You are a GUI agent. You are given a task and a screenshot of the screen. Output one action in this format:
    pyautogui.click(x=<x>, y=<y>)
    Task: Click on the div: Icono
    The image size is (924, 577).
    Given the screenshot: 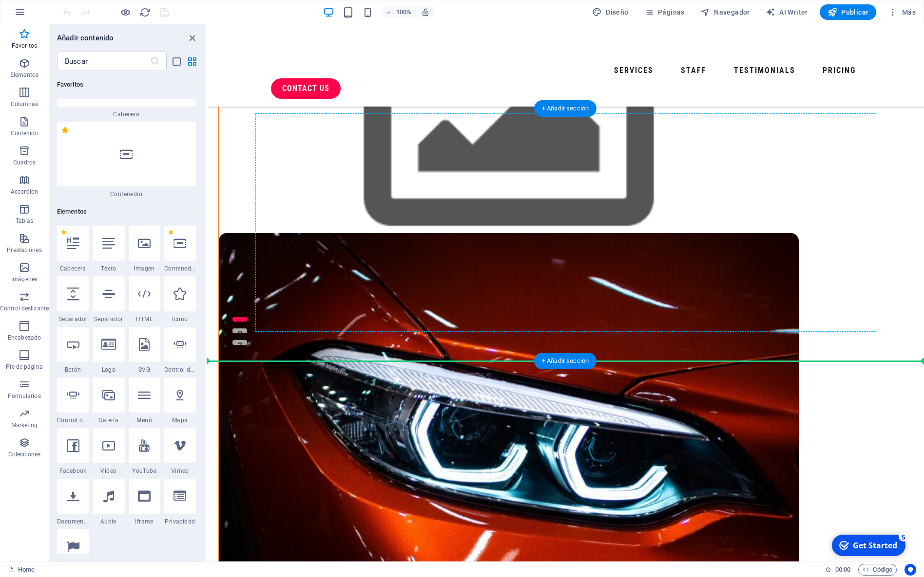 What is the action you would take?
    pyautogui.click(x=180, y=300)
    